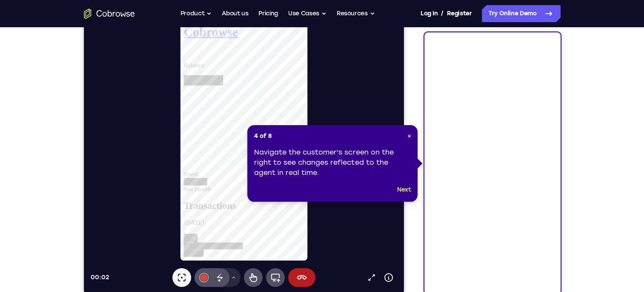 The image size is (644, 292). I want to click on button: Disappearing ink, so click(137, 269).